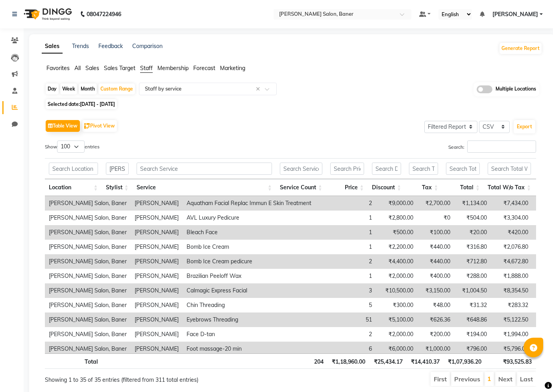 Image resolution: width=553 pixels, height=392 pixels. I want to click on td: ₹2,200.00, so click(396, 247).